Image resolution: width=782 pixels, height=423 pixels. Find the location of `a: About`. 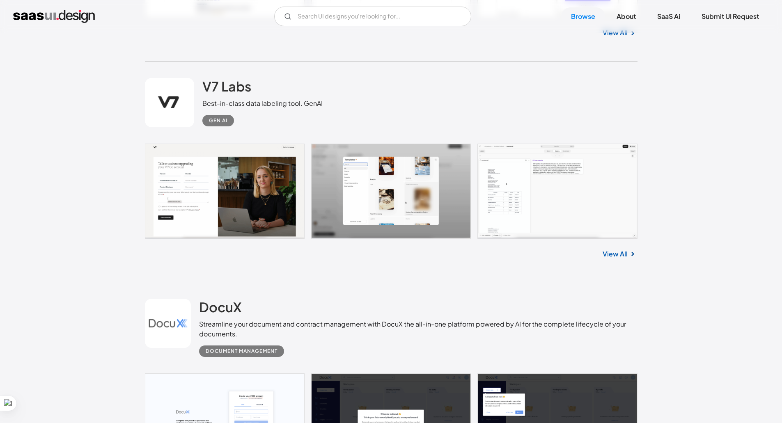

a: About is located at coordinates (626, 16).